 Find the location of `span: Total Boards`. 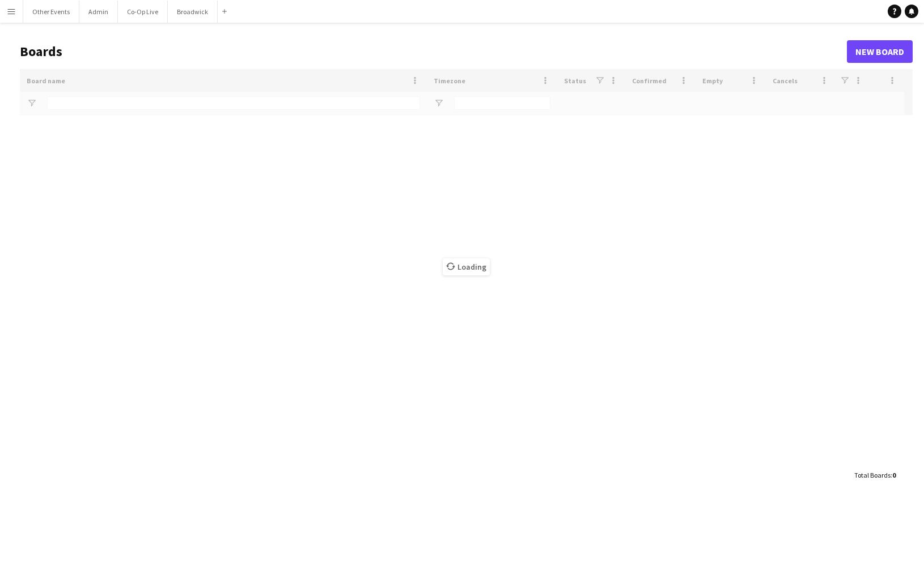

span: Total Boards is located at coordinates (872, 474).